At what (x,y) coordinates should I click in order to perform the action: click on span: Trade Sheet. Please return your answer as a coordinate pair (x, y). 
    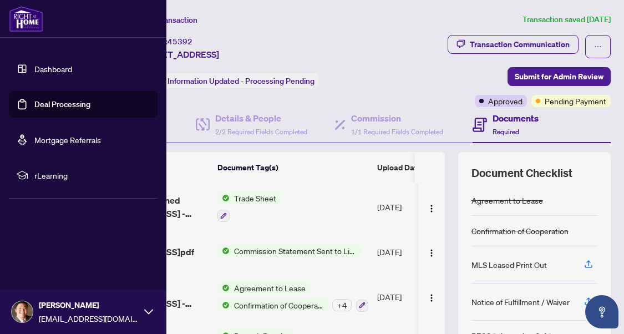
    Looking at the image, I should click on (255, 198).